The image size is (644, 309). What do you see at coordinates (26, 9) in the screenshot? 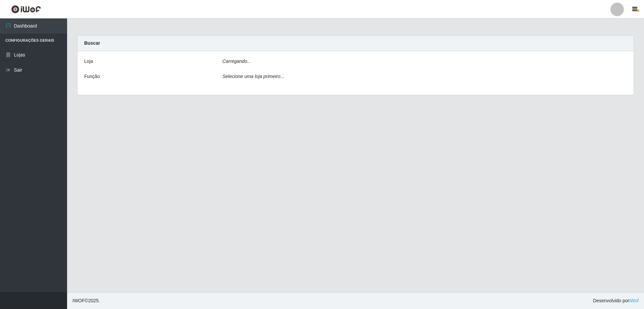
I see `img: CoreUI Logo` at bounding box center [26, 9].